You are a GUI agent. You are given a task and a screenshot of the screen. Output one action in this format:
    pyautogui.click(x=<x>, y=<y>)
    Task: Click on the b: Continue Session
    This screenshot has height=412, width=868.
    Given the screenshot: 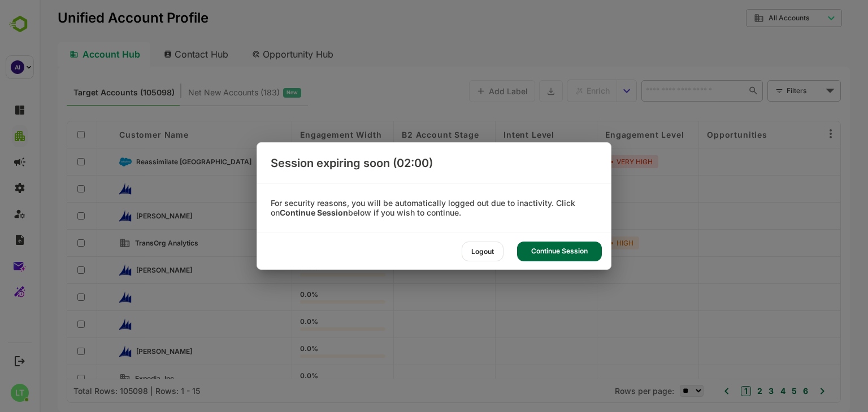 What is the action you would take?
    pyautogui.click(x=314, y=213)
    